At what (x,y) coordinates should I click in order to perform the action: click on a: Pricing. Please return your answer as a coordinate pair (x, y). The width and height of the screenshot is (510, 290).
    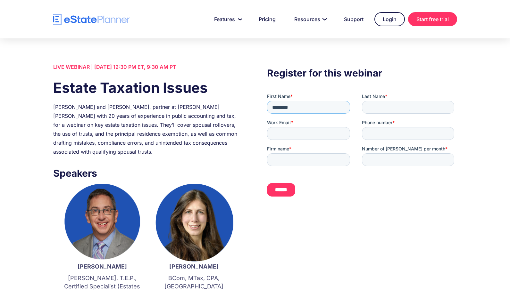
    Looking at the image, I should click on (267, 19).